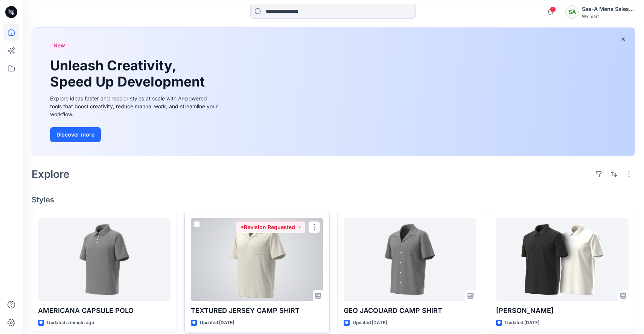 The height and width of the screenshot is (334, 644). What do you see at coordinates (572, 12) in the screenshot?
I see `div: SA` at bounding box center [572, 12].